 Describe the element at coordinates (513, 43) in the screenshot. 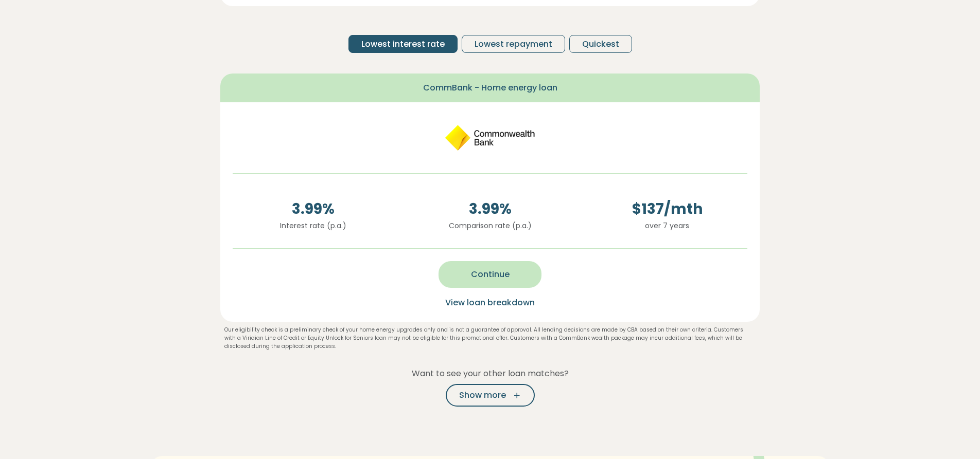

I see `button: Lowest repayment` at that location.